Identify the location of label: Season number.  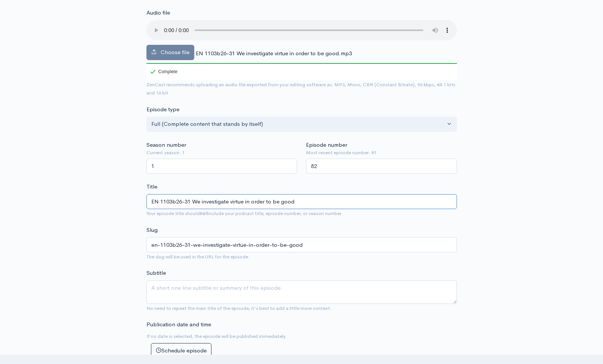
(166, 145).